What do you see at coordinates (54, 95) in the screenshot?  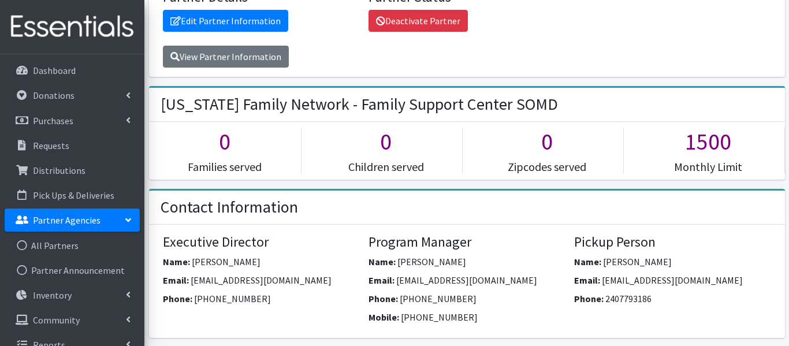 I see `p: Donations` at bounding box center [54, 95].